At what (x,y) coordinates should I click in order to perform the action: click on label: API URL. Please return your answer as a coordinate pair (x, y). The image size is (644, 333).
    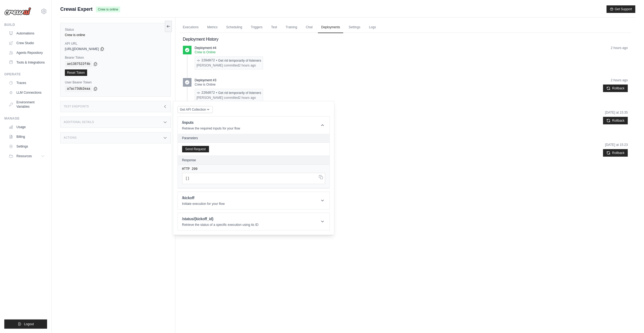
    Looking at the image, I should click on (115, 44).